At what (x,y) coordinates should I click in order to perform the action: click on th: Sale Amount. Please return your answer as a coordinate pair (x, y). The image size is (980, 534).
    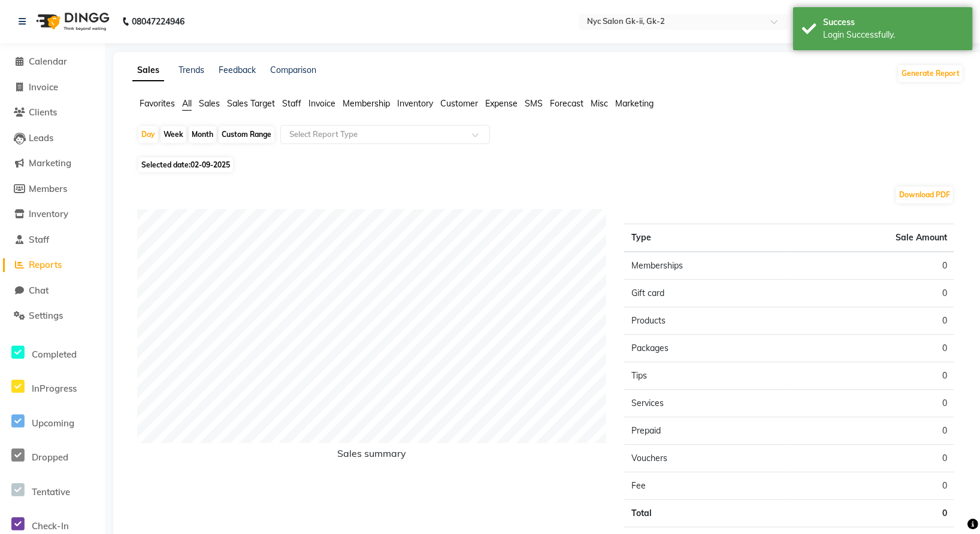
    Looking at the image, I should click on (871, 238).